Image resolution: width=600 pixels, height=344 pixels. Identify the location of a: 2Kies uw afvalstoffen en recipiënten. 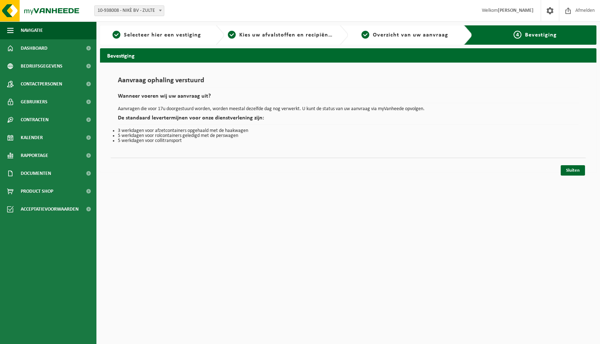
(281, 35).